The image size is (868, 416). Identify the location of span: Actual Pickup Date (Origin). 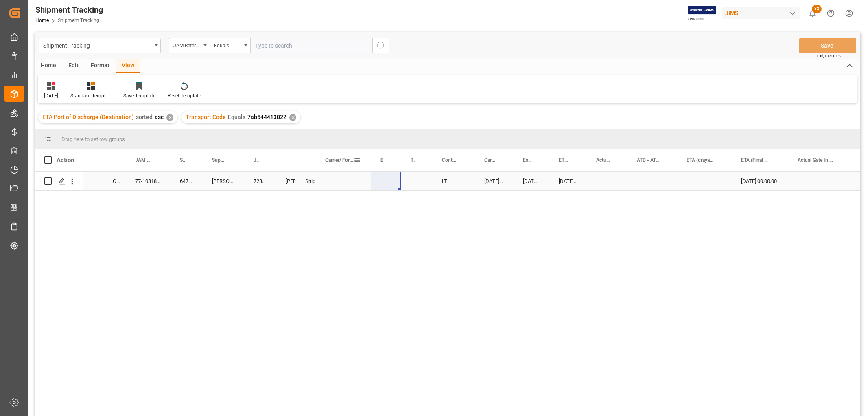
(603, 160).